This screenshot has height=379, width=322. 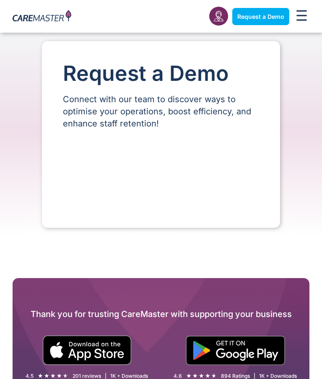 I want to click on a: Request a Demo, so click(x=261, y=16).